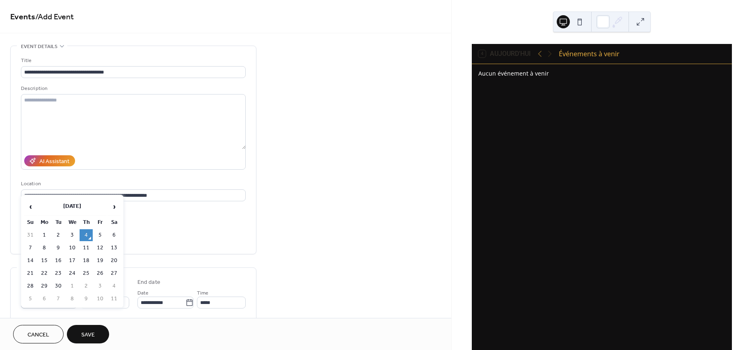 This screenshot has width=752, height=350. I want to click on td: 30, so click(58, 286).